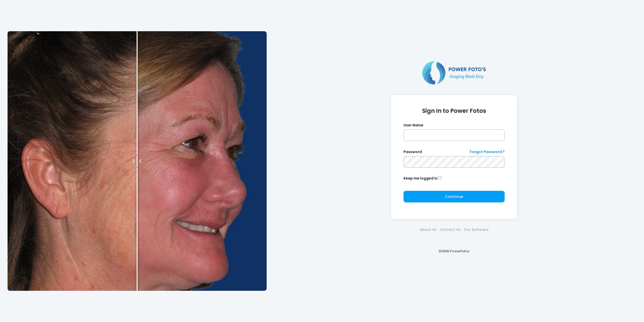 The width and height of the screenshot is (644, 322). I want to click on button: Continue, so click(454, 197).